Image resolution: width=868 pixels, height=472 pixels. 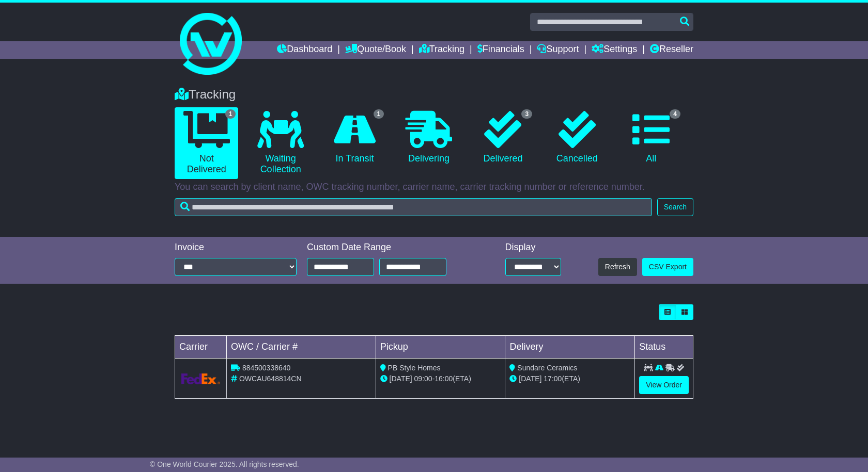 What do you see at coordinates (440, 347) in the screenshot?
I see `td: Pickup` at bounding box center [440, 347].